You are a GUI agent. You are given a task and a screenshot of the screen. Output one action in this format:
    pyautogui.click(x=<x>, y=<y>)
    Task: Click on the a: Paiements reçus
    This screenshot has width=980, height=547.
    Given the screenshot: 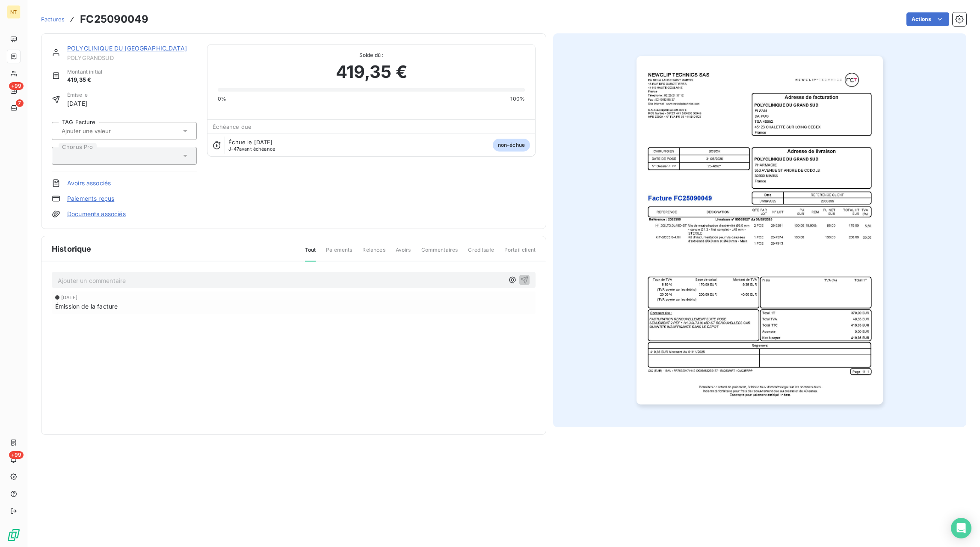 What is the action you would take?
    pyautogui.click(x=91, y=198)
    